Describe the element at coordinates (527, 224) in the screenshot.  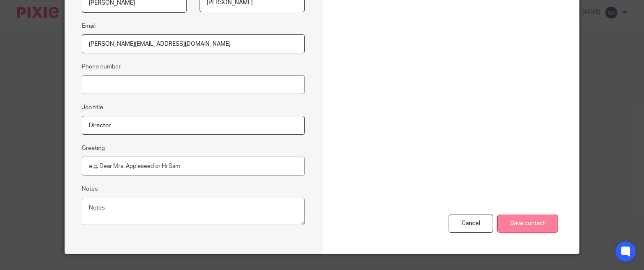
I see `input: Save contact` at that location.